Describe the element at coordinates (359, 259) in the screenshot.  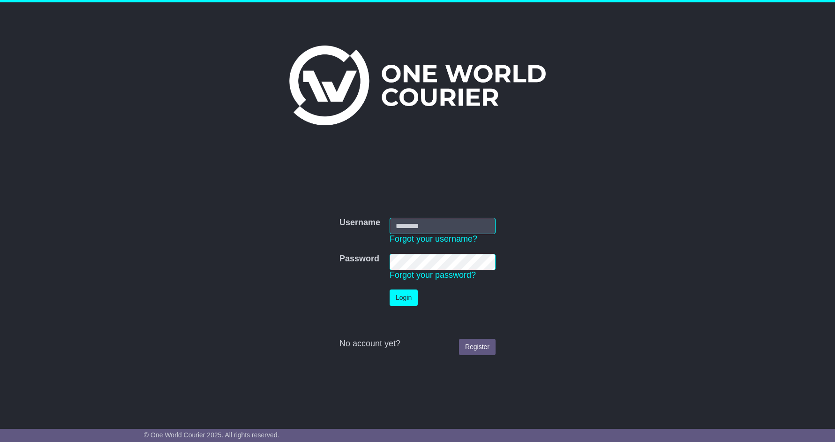
I see `label: Password` at that location.